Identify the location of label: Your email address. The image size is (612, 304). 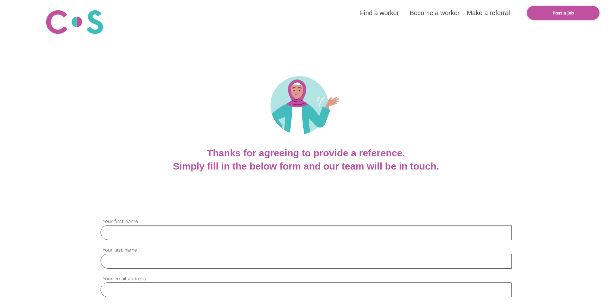
(306, 278).